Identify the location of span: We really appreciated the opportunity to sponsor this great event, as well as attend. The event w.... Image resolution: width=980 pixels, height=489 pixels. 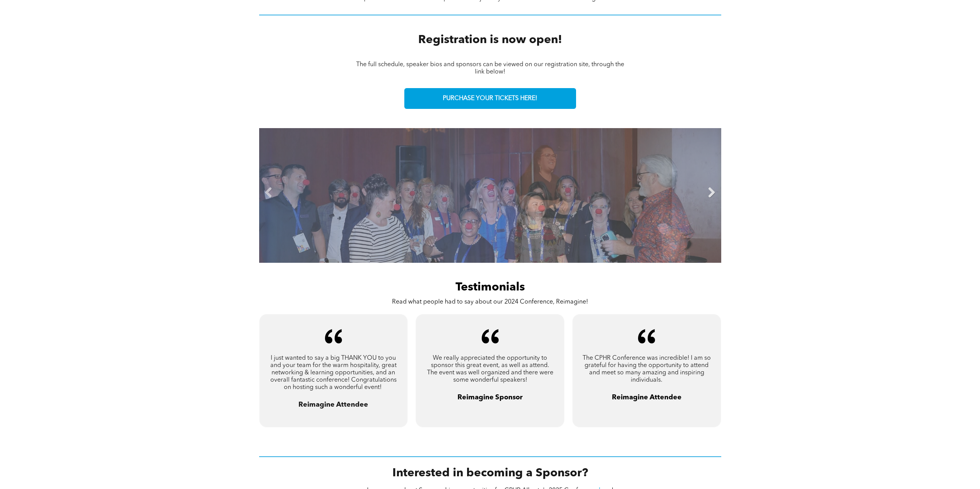
(490, 370).